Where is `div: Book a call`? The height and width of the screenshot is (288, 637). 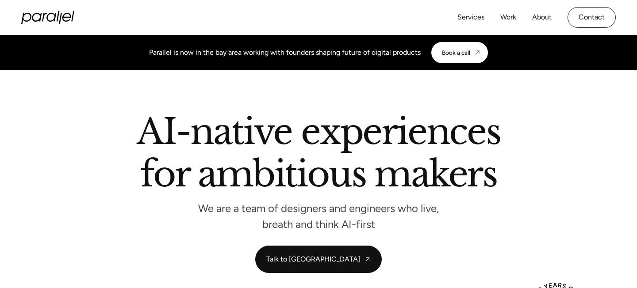 div: Book a call is located at coordinates (456, 53).